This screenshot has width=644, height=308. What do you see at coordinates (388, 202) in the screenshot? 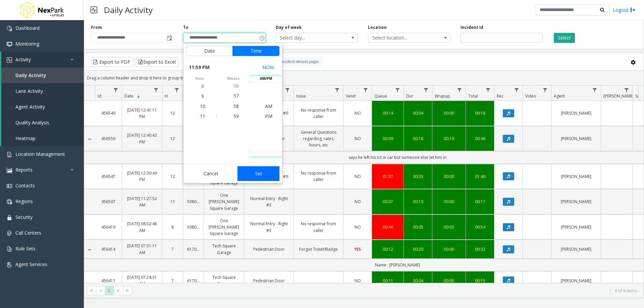
I see `div: 00:07` at bounding box center [388, 202].